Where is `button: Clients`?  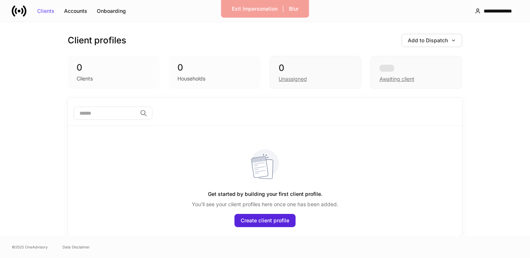
button: Clients is located at coordinates (46, 11).